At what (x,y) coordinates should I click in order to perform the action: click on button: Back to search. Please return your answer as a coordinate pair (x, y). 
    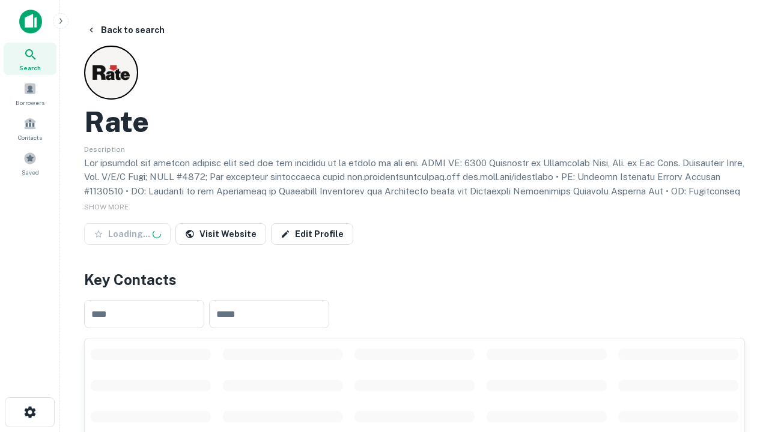
    Looking at the image, I should click on (126, 30).